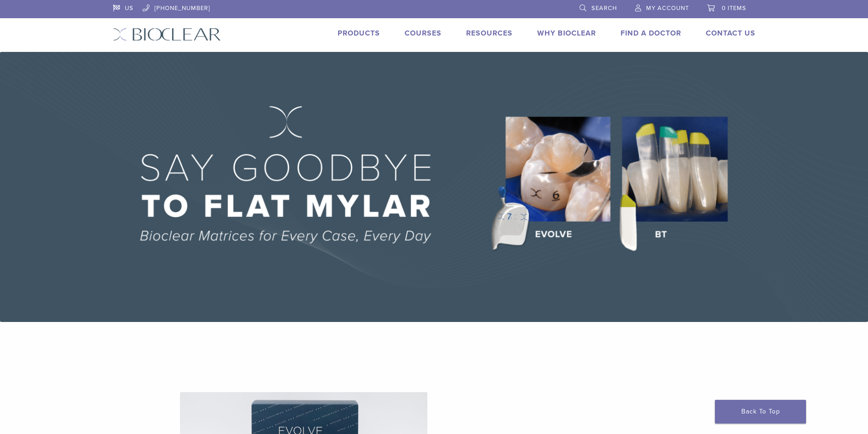 The image size is (868, 434). What do you see at coordinates (489, 33) in the screenshot?
I see `a: Resources` at bounding box center [489, 33].